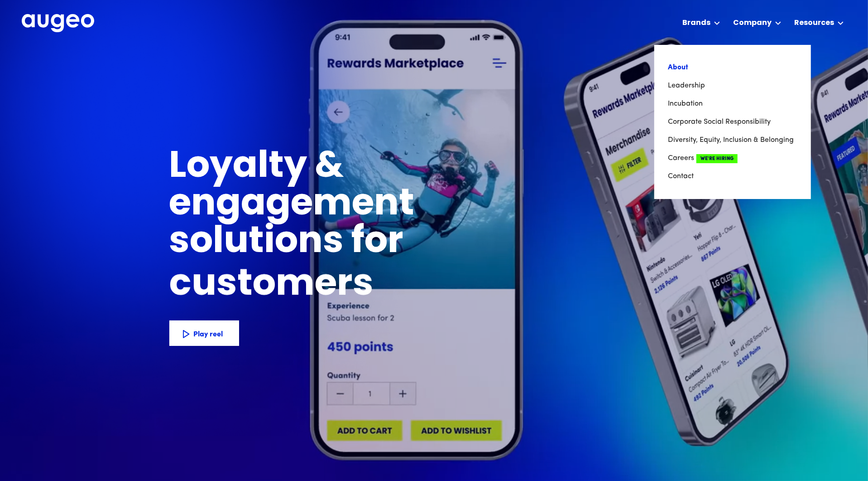 The width and height of the screenshot is (868, 481). Describe the element at coordinates (58, 23) in the screenshot. I see `img: Augeo's full logo in white.` at that location.